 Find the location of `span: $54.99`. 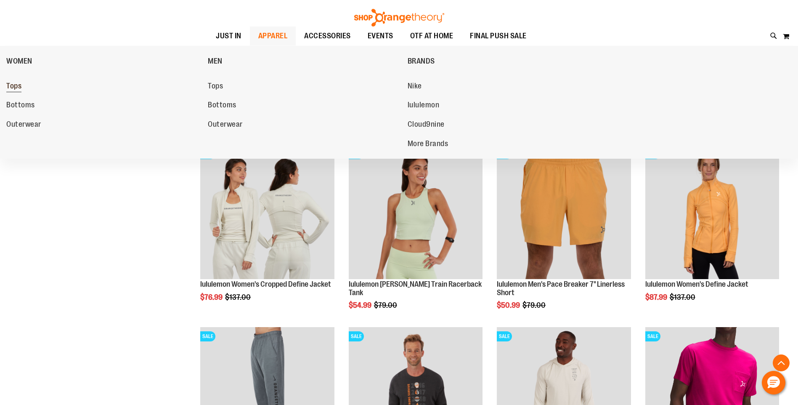

span: $54.99 is located at coordinates (360, 305).